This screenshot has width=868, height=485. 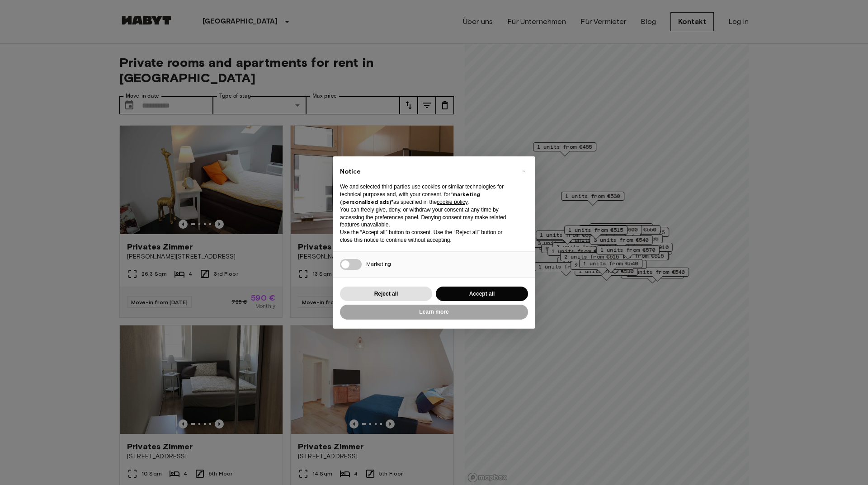 What do you see at coordinates (524, 171) in the screenshot?
I see `button: Close this notice` at bounding box center [524, 171].